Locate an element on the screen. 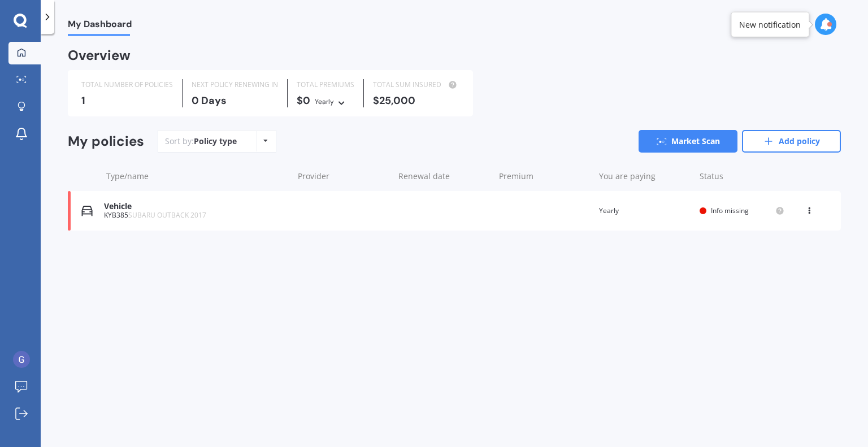 The image size is (868, 447). div: Type/name is located at coordinates (197, 176).